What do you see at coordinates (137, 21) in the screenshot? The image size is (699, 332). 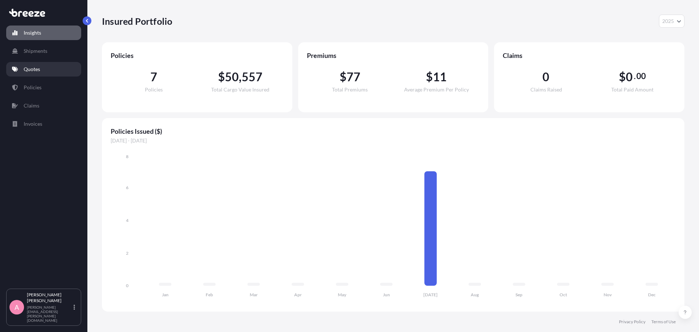 I see `p: Insured Portfolio` at bounding box center [137, 21].